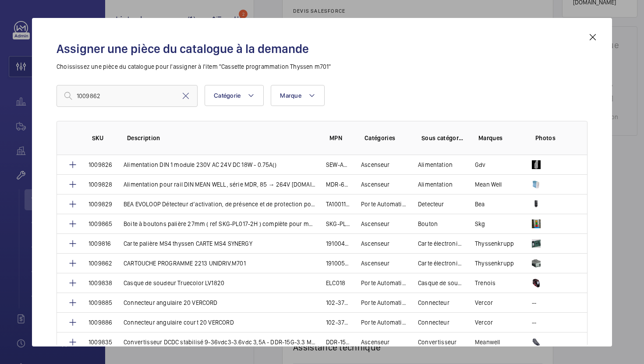  I want to click on p: Casque de soudeur, so click(441, 283).